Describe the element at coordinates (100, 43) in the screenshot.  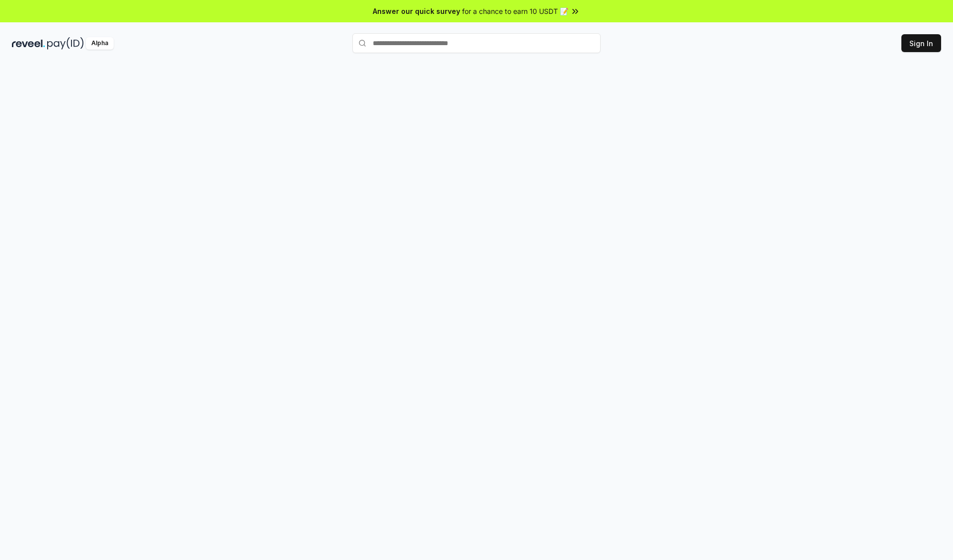
I see `div: Alpha` at that location.